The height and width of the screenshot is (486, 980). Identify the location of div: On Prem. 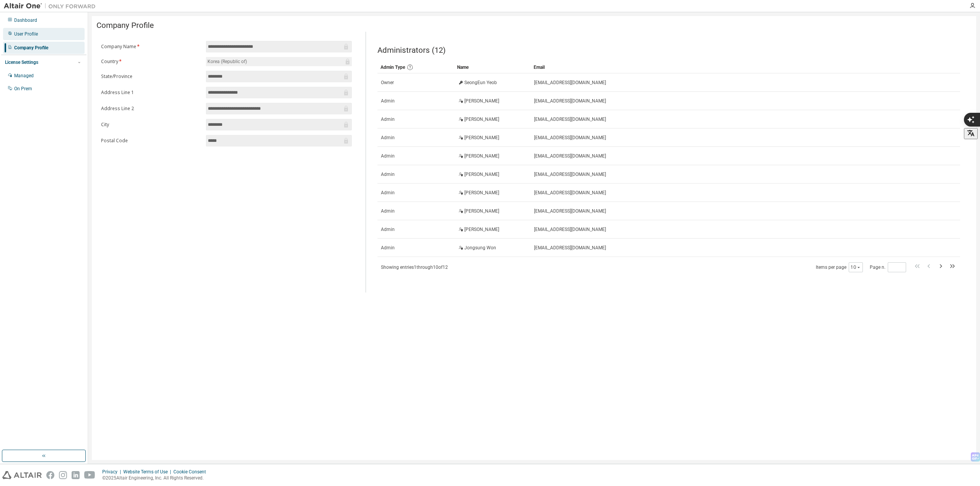
(23, 88).